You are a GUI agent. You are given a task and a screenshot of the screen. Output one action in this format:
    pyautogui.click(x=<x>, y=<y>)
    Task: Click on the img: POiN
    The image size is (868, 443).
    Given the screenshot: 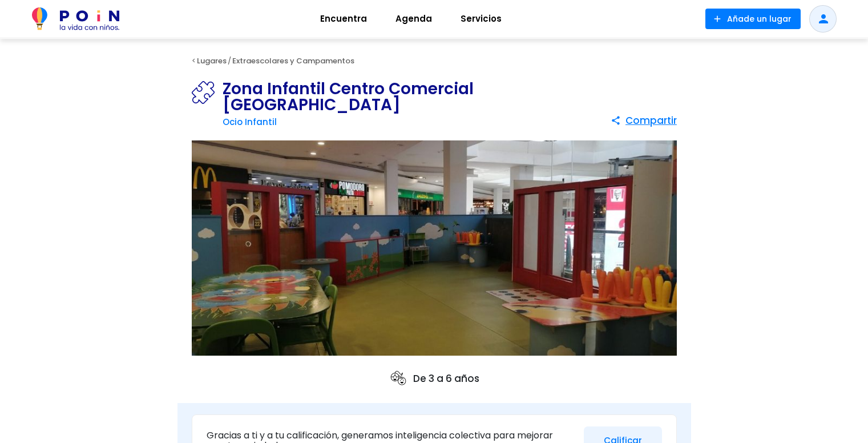 What is the action you would take?
    pyautogui.click(x=75, y=19)
    